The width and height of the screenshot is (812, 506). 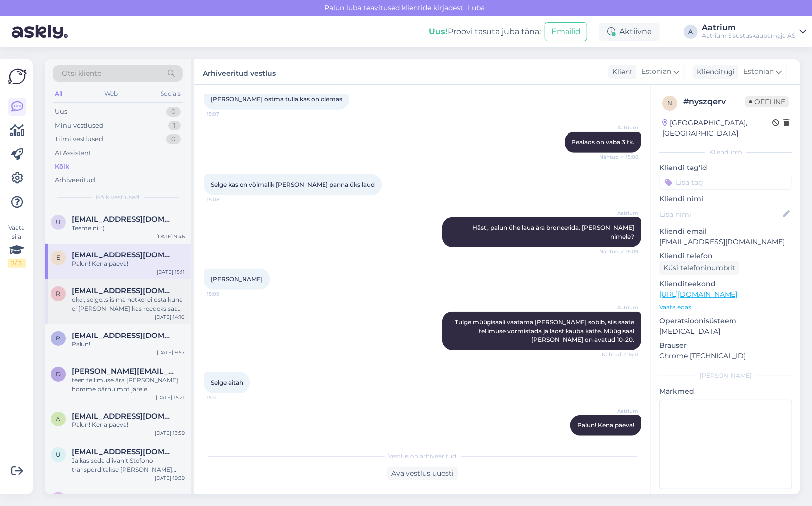 I want to click on p: Kliendi nimi, so click(x=726, y=199).